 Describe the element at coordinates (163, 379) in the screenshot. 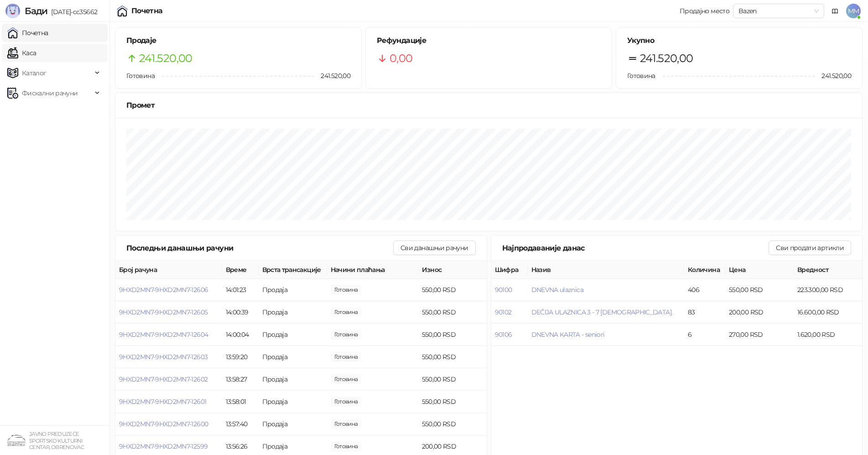

I see `button: 9HXD2MN7-9HXD2MN7-12602` at that location.